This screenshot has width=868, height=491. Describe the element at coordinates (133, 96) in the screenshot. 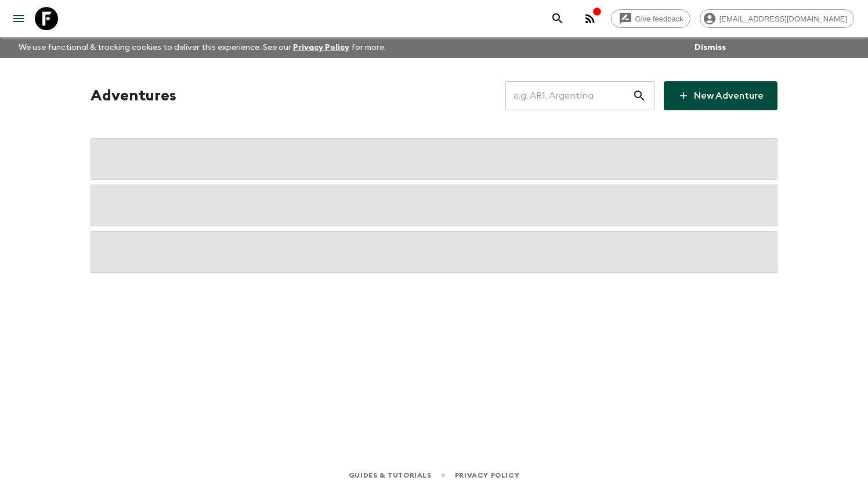

I see `h1: Adventures` at that location.